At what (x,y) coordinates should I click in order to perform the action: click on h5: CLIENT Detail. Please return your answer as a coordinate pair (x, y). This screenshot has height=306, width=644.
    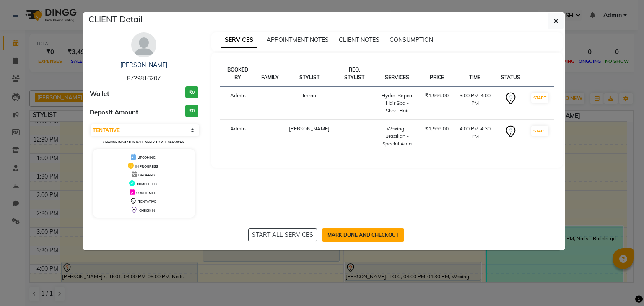
    Looking at the image, I should click on (115, 19).